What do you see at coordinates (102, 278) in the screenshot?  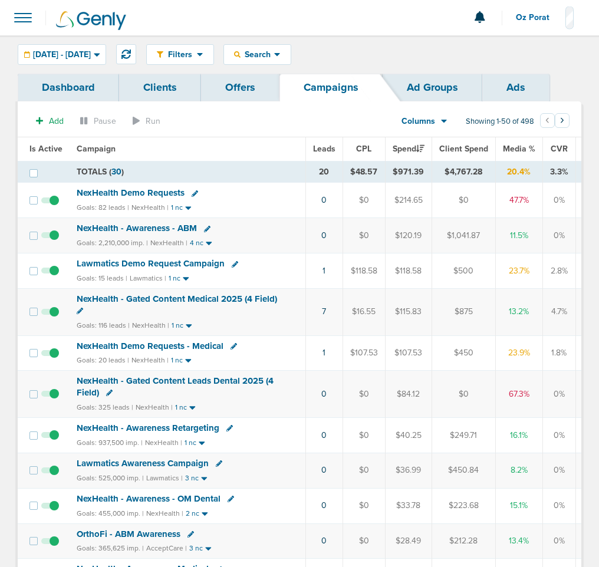 I see `small: Goals: 15 leads |` at bounding box center [102, 278].